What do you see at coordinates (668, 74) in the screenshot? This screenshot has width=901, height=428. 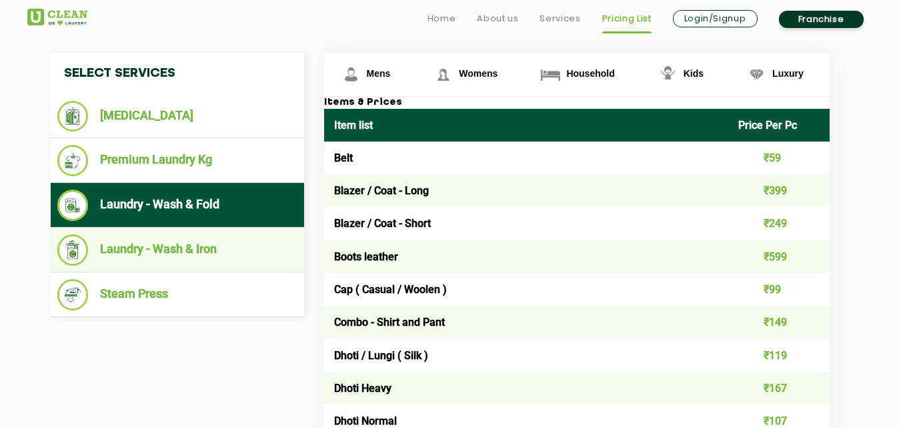 I see `img: Kids` at bounding box center [668, 74].